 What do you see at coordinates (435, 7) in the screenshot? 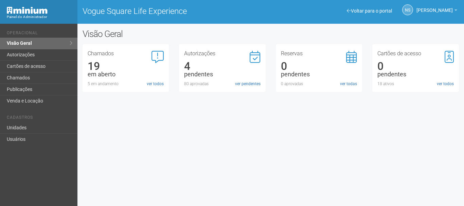
I see `span: Nicolle Silva` at bounding box center [435, 7].